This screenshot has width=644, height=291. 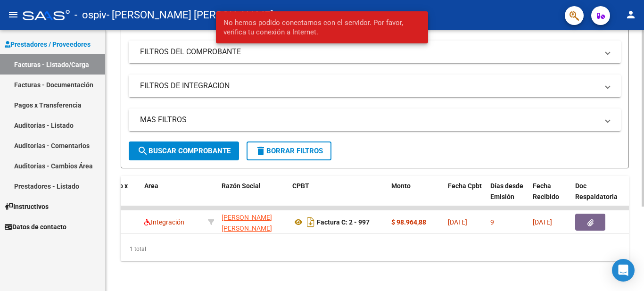 What do you see at coordinates (546, 191) in the screenshot?
I see `span: Fecha Recibido` at bounding box center [546, 191].